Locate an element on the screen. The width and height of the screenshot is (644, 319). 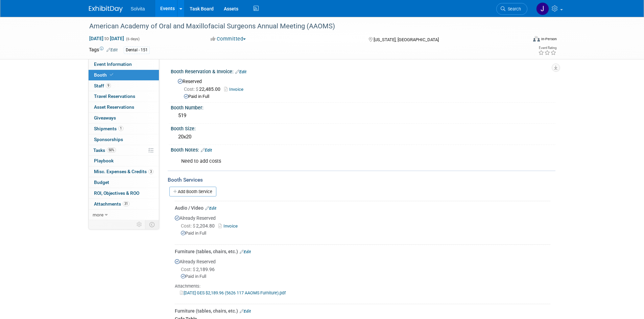
span: Search is located at coordinates (513, 9).